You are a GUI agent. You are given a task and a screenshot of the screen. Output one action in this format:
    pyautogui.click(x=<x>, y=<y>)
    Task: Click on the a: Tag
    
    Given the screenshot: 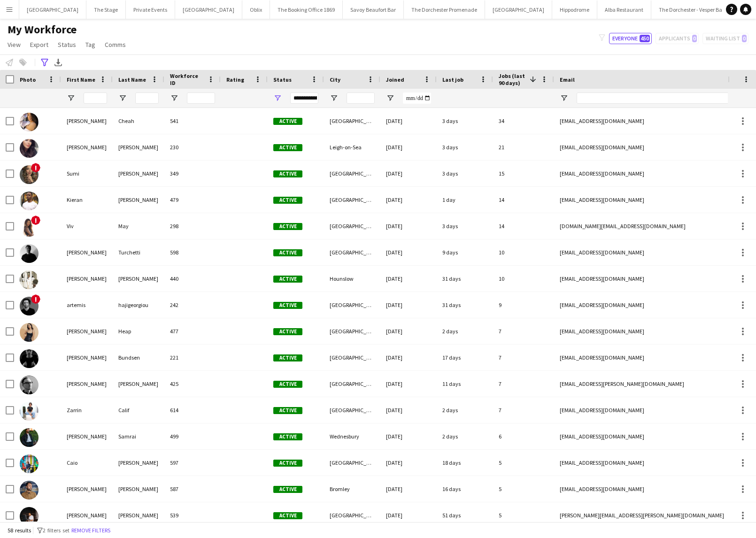 What is the action you would take?
    pyautogui.click(x=90, y=44)
    